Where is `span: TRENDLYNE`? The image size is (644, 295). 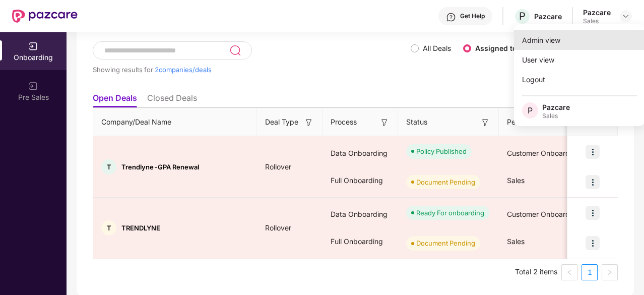
span: TRENDLYNE is located at coordinates (141, 228).